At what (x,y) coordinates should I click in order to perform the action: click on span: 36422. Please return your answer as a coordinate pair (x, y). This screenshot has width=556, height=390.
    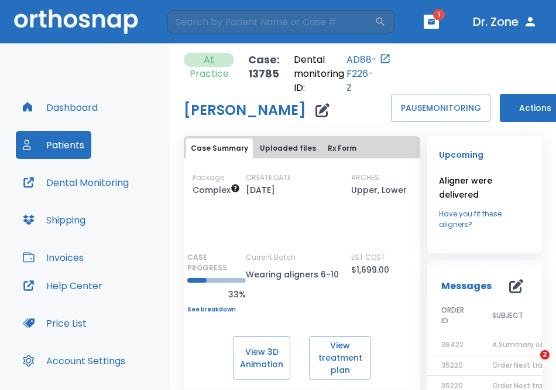
    Looking at the image, I should click on (453, 344).